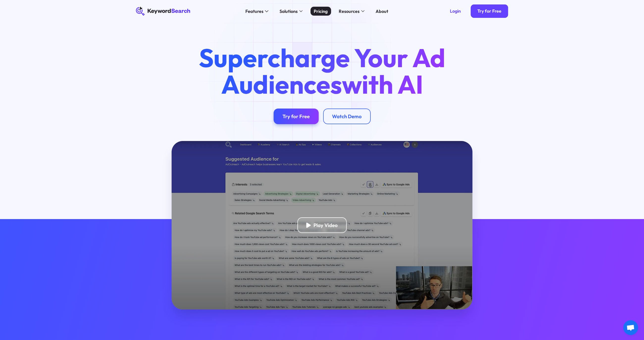 This screenshot has height=340, width=644. What do you see at coordinates (456, 11) in the screenshot?
I see `div: Login` at bounding box center [456, 11].